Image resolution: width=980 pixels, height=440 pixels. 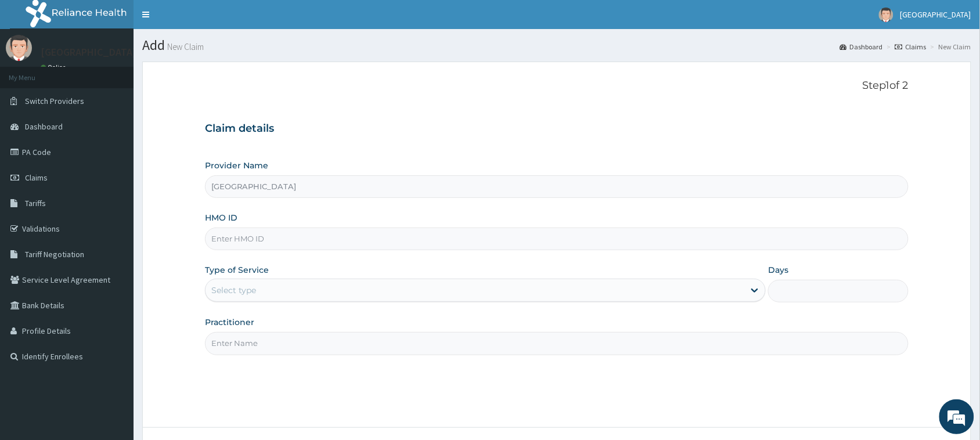 I want to click on a: Claims, so click(x=911, y=46).